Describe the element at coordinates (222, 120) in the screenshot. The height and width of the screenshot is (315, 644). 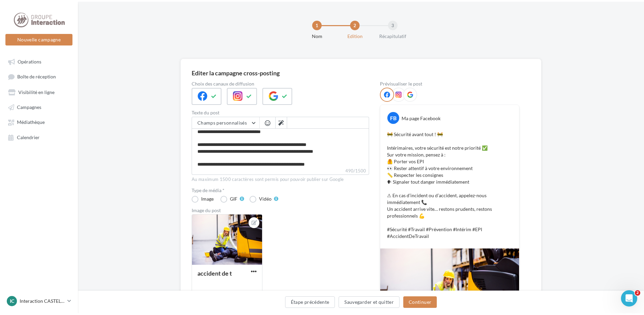
I see `span: Champs personnalisés` at that location.